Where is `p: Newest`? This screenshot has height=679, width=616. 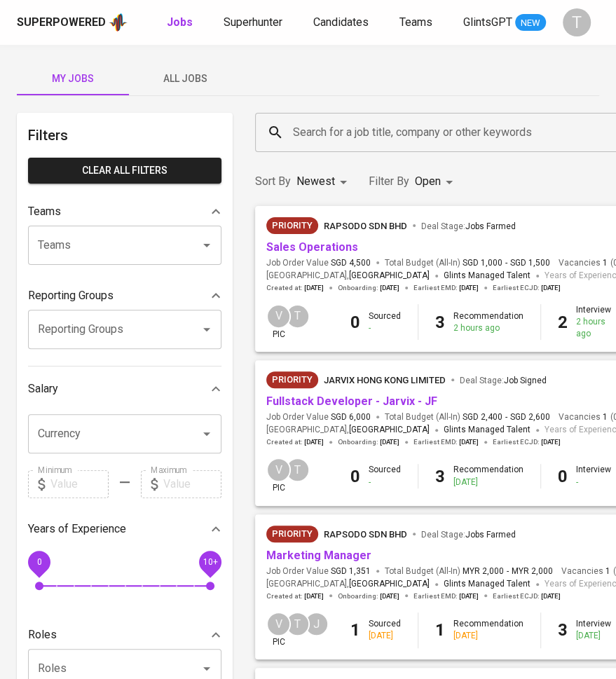 p: Newest is located at coordinates (315, 181).